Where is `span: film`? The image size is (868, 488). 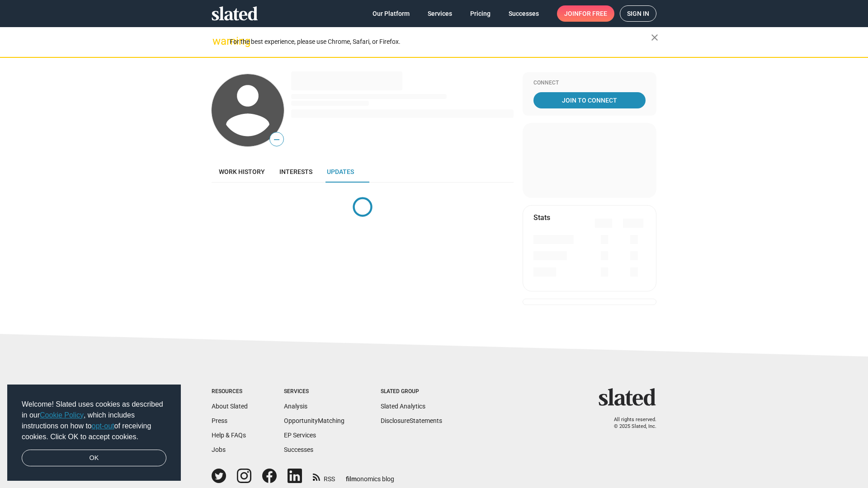 span: film is located at coordinates (351, 479).